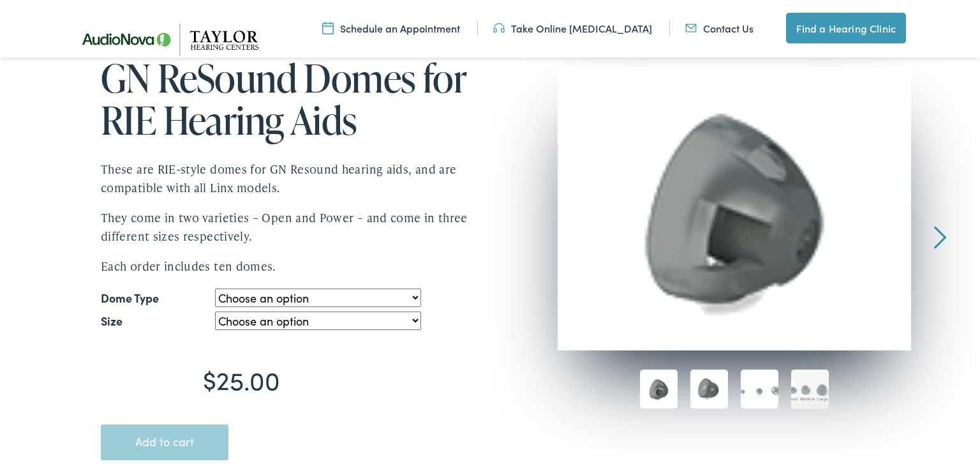  Describe the element at coordinates (658, 389) in the screenshot. I see `img: 12078.png` at that location.